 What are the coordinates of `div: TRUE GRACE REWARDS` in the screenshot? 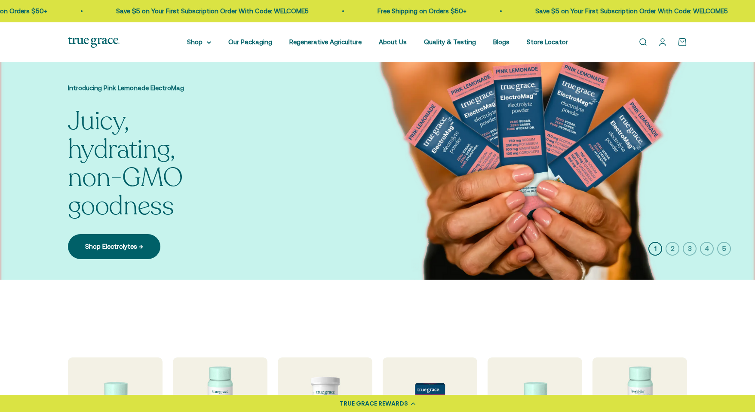 It's located at (374, 404).